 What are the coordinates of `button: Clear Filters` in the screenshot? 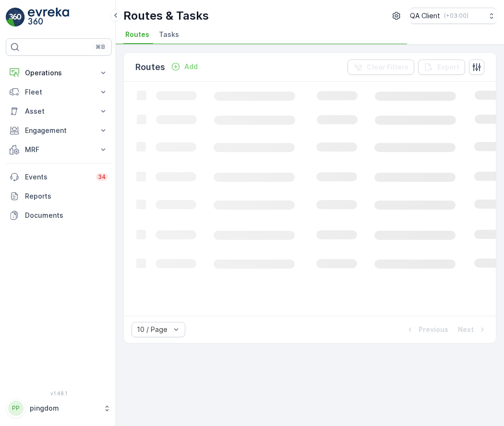 It's located at (381, 67).